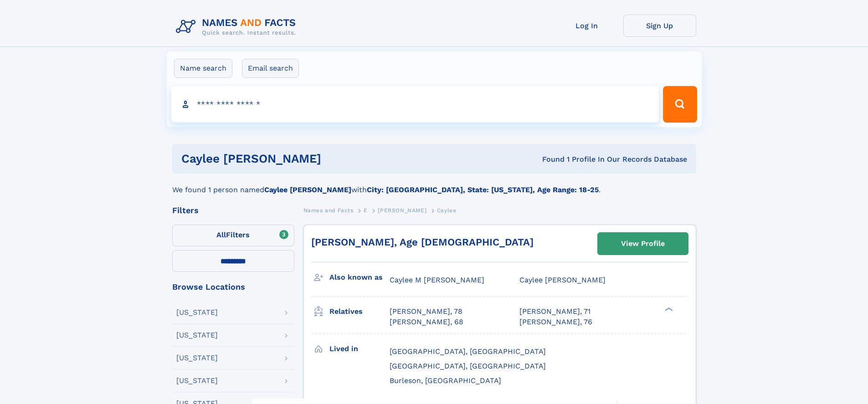 The image size is (868, 404). I want to click on div: Filters, so click(233, 210).